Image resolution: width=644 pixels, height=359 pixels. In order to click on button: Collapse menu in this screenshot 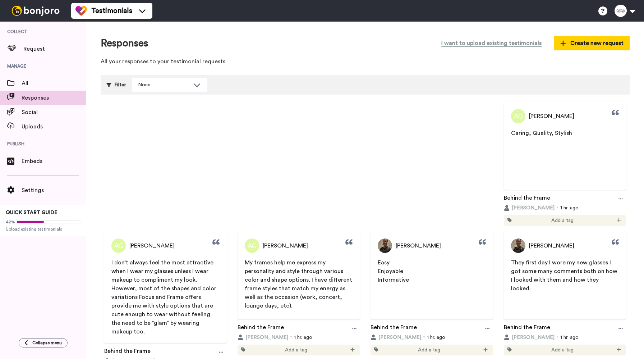, I will do `click(43, 343)`.